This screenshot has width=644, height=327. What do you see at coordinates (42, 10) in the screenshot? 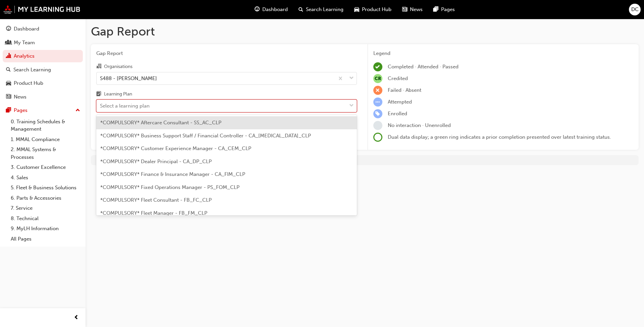
I see `img: mmal` at bounding box center [42, 10].